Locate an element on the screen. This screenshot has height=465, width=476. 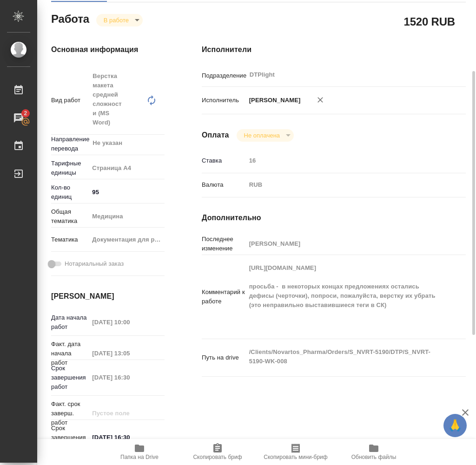
p: Факт. дата начала работ is located at coordinates (70, 354).